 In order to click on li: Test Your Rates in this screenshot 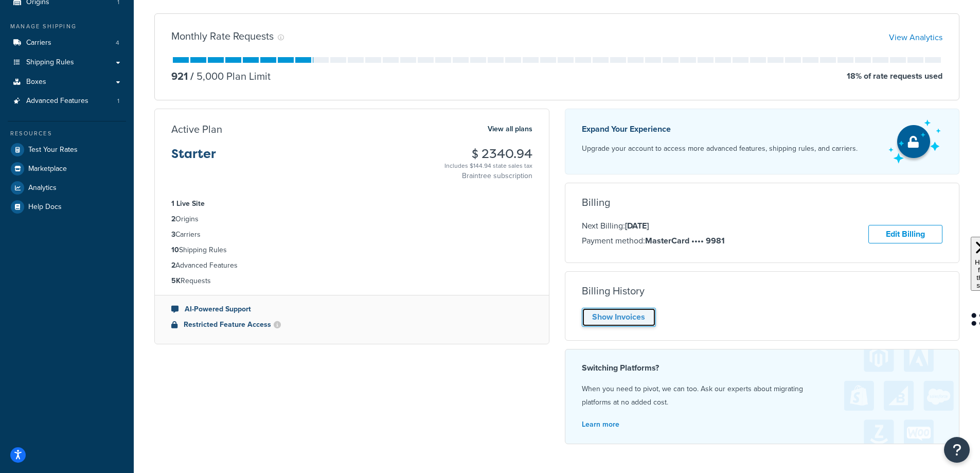, I will do `click(67, 149)`.